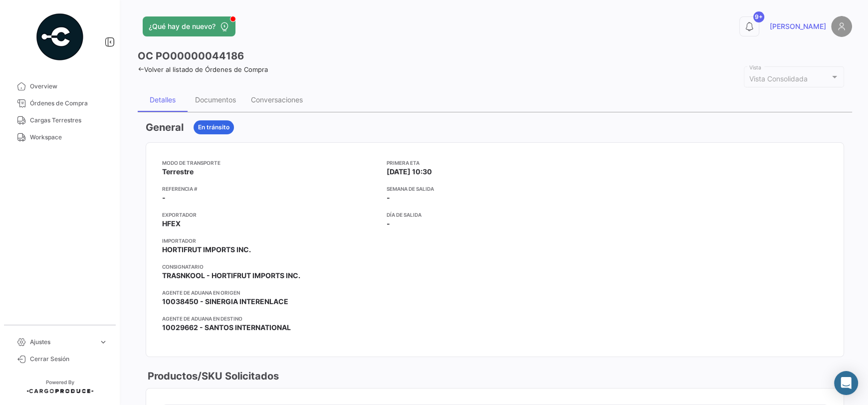 This screenshot has height=405, width=868. What do you see at coordinates (226, 328) in the screenshot?
I see `span: 10029662 - SANTOS INTERNATIONAL` at bounding box center [226, 328].